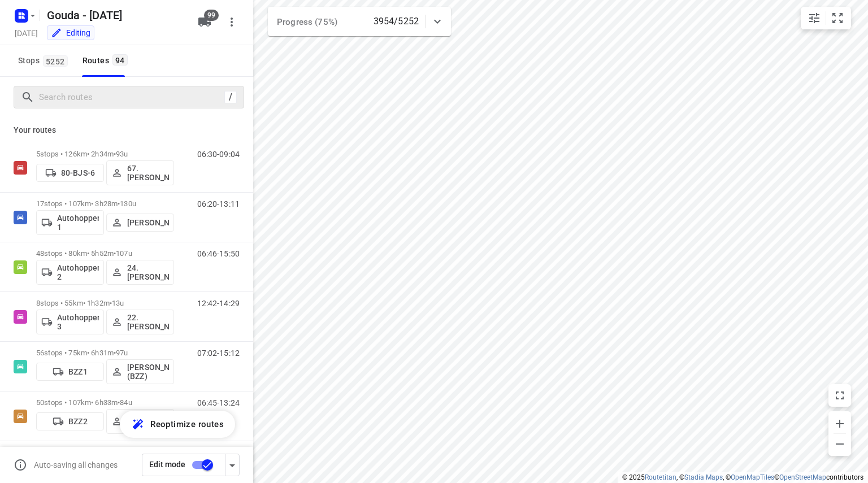  Describe the element at coordinates (167, 464) in the screenshot. I see `span: Edit mode` at that location.